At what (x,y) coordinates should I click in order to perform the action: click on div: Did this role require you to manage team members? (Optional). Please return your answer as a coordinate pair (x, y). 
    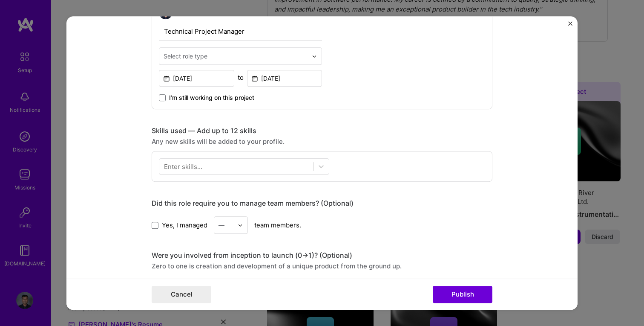
    Looking at the image, I should click on (322, 203).